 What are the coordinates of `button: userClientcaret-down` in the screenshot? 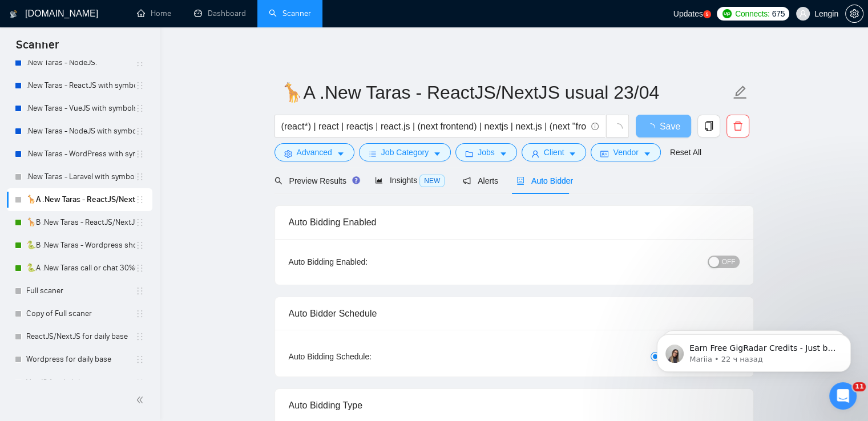 It's located at (554, 153).